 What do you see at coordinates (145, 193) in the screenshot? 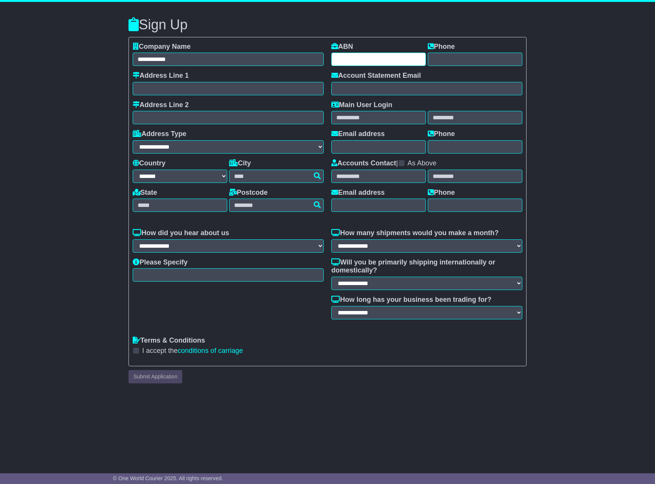
I see `label: State` at bounding box center [145, 193].